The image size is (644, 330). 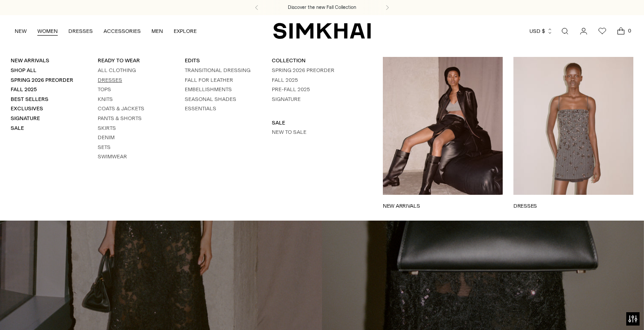 What do you see at coordinates (322, 8) in the screenshot?
I see `a: Discover the new Fall Collection` at bounding box center [322, 8].